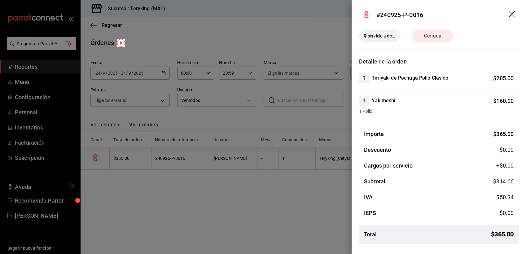 This screenshot has width=526, height=254. Describe the element at coordinates (507, 213) in the screenshot. I see `span: $ 0.00` at that location.